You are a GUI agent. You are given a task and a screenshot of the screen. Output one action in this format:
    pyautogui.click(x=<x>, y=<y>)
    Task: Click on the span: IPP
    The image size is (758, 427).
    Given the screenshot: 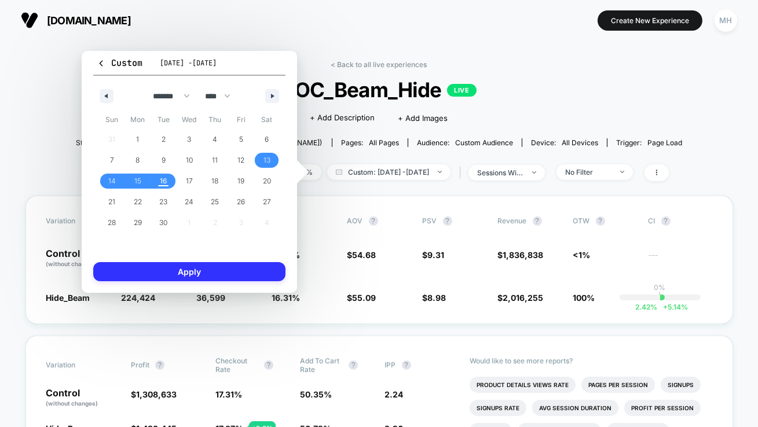 What is the action you would take?
    pyautogui.click(x=390, y=365)
    